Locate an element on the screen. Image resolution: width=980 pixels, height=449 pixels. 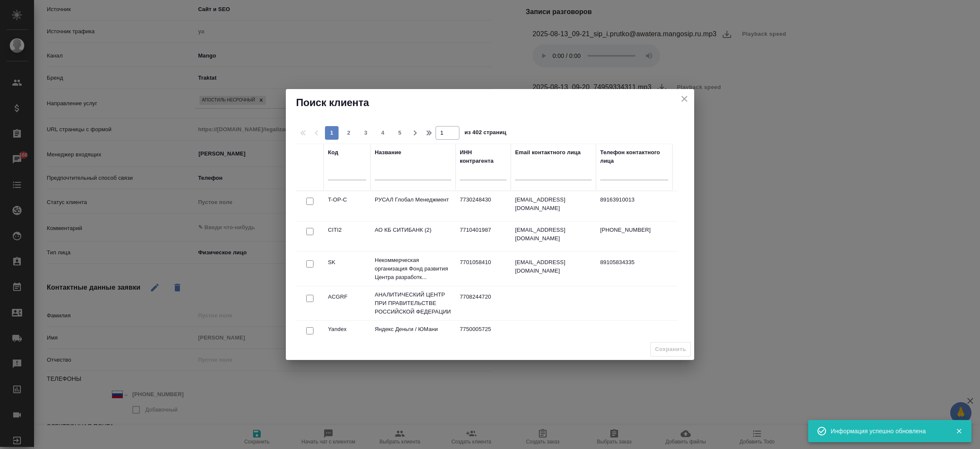
button: close is located at coordinates (684, 99).